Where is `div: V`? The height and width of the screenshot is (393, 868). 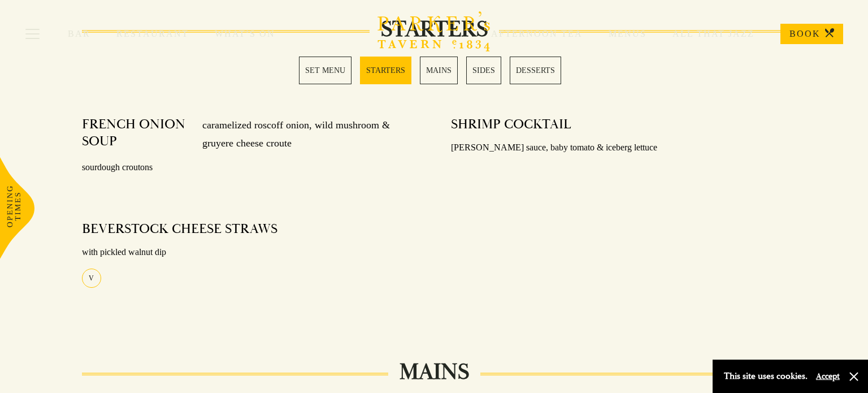
div: V is located at coordinates (92, 278).